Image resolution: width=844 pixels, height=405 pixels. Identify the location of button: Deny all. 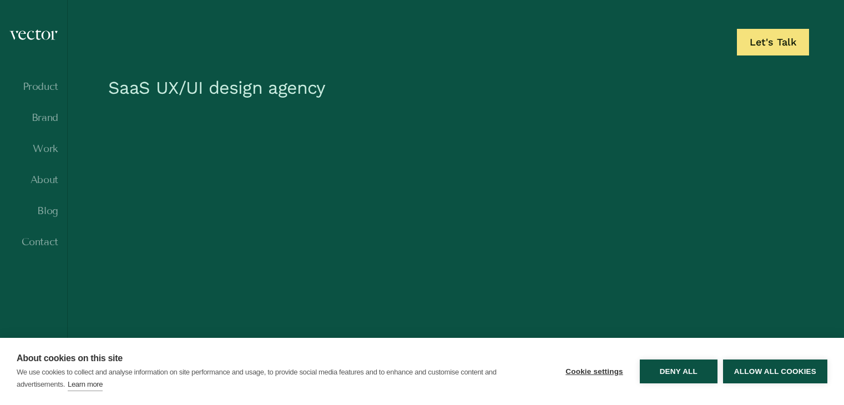
(679, 371).